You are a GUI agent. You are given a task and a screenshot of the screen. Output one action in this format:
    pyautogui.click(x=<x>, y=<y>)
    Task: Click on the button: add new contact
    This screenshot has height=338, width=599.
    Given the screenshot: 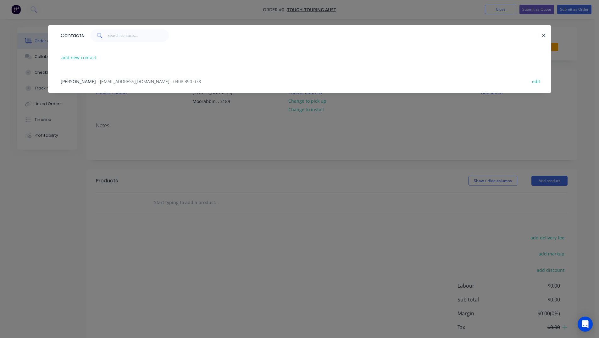 What is the action you would take?
    pyautogui.click(x=79, y=57)
    